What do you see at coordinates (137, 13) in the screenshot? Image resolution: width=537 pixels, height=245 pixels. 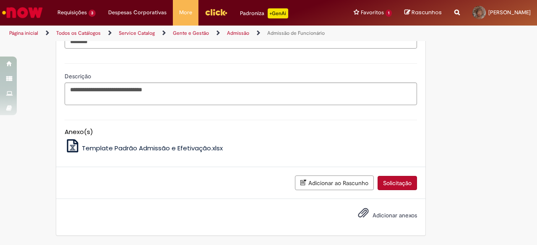 I see `span: Despesas Corporativas` at bounding box center [137, 13].